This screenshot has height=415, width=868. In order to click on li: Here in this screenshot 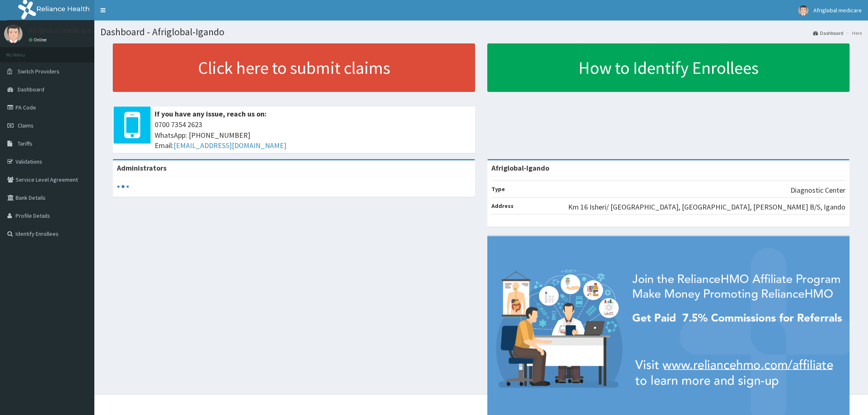, I will do `click(853, 33)`.